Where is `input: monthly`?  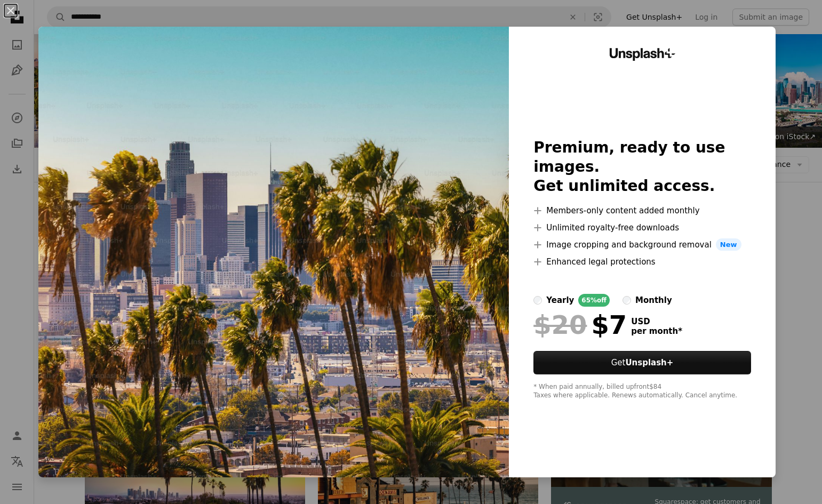 input: monthly is located at coordinates (627, 300).